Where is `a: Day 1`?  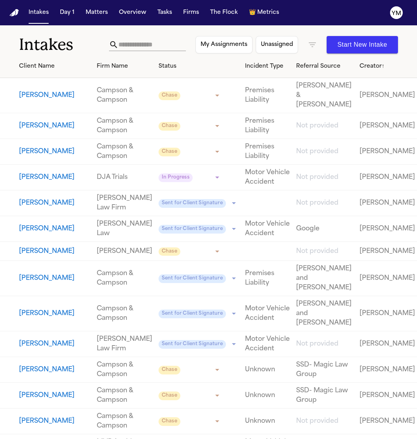 a: Day 1 is located at coordinates (67, 13).